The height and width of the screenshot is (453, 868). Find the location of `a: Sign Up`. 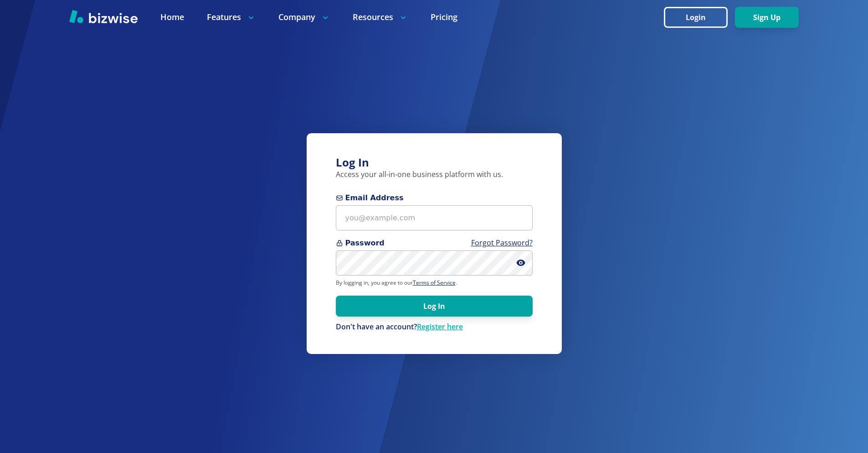

a: Sign Up is located at coordinates (767, 17).